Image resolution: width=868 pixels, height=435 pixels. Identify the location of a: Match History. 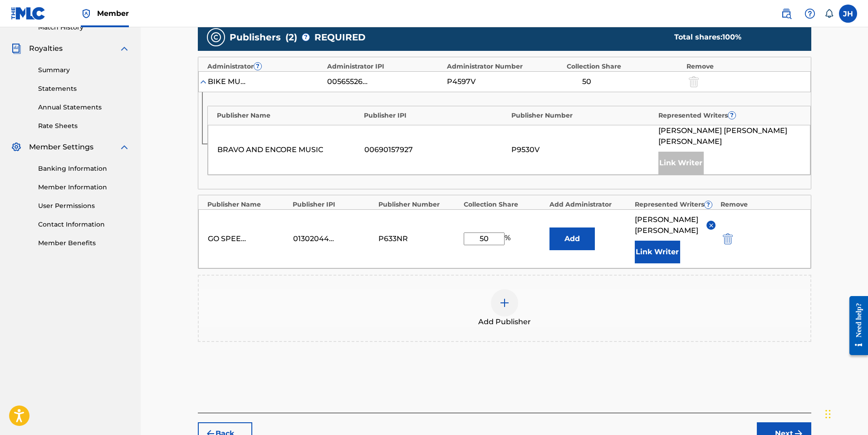
(84, 27).